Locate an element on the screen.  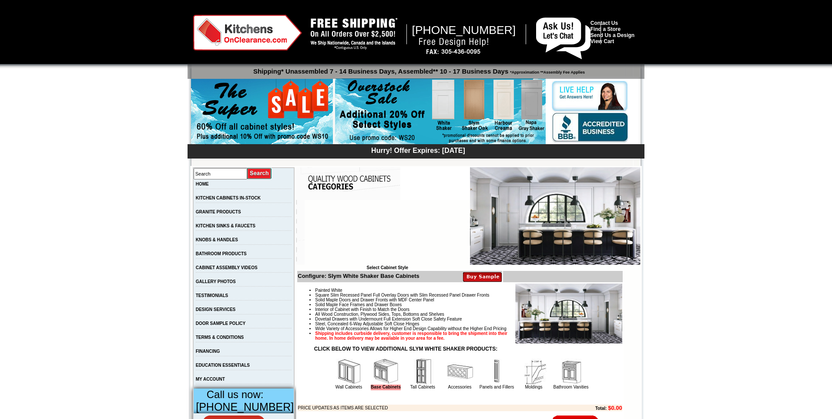
span: Painted White is located at coordinates (329, 290).